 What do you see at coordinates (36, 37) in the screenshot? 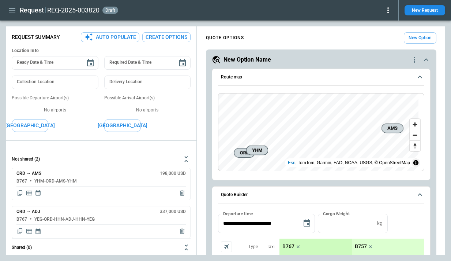
I see `p: Request Summary` at bounding box center [36, 37].